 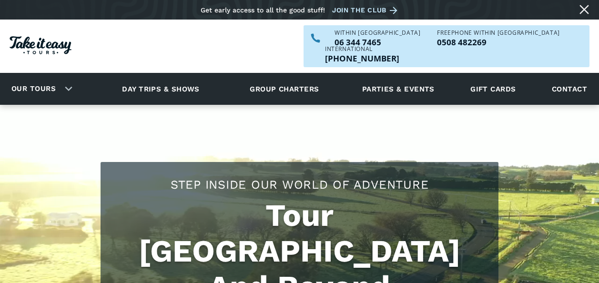 I want to click on a: Homepage, so click(x=41, y=46).